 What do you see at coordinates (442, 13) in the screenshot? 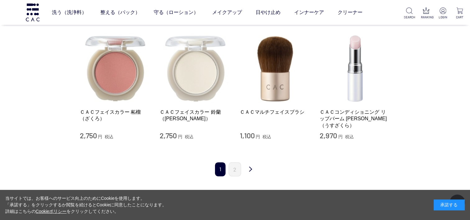
I see `a: LOGIN` at bounding box center [442, 13].